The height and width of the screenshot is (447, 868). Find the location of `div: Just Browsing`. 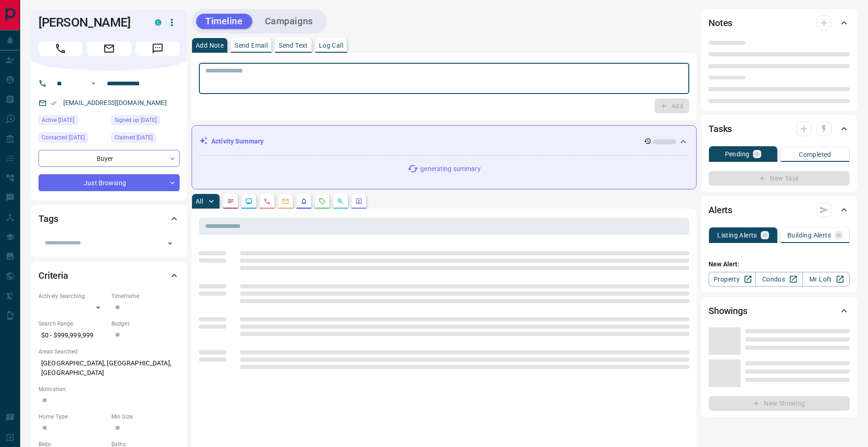

div: Just Browsing is located at coordinates (109, 183).